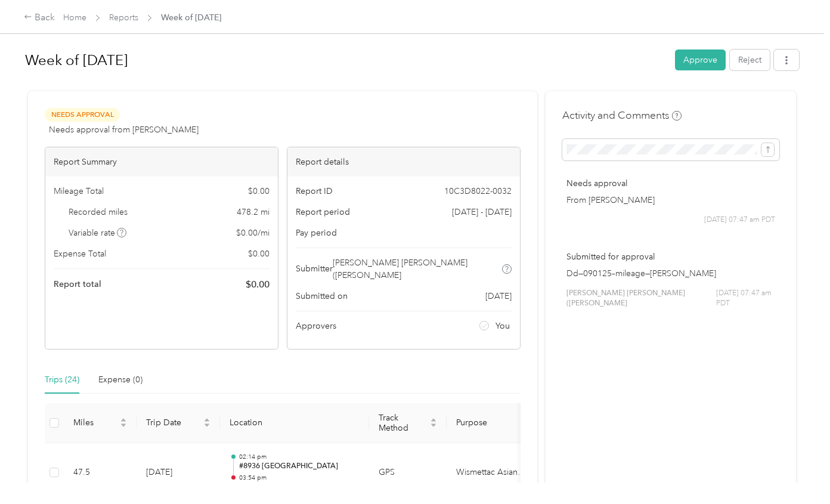 Image resolution: width=830 pixels, height=504 pixels. I want to click on p: Needs approval, so click(671, 183).